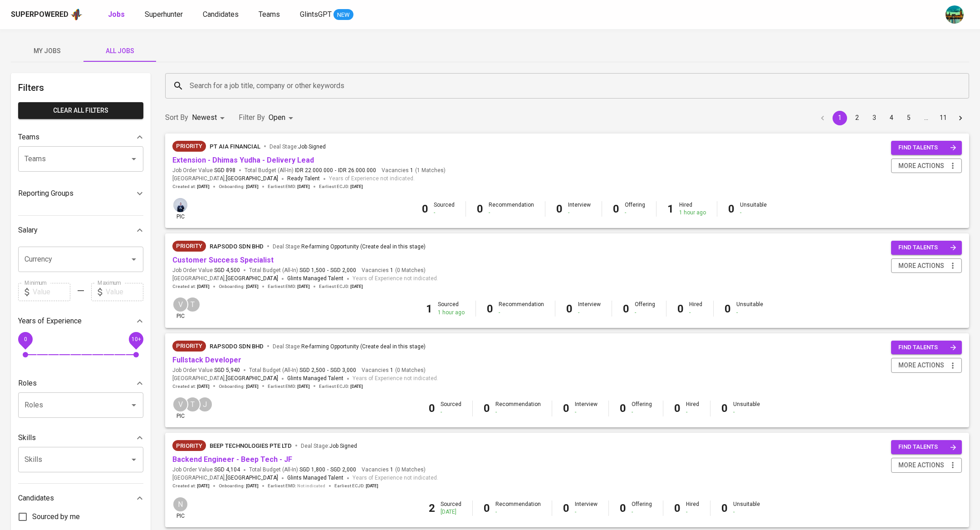  I want to click on span: SGD 5,940, so click(227, 370).